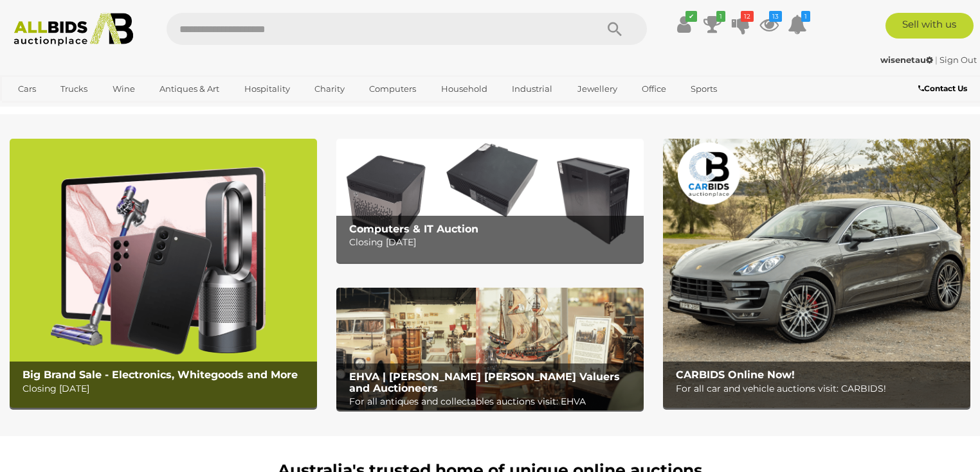 This screenshot has width=980, height=472. Describe the element at coordinates (490, 349) in the screenshot. I see `img: EHVA | Evans Hastings Valuers and Auctioneers` at that location.